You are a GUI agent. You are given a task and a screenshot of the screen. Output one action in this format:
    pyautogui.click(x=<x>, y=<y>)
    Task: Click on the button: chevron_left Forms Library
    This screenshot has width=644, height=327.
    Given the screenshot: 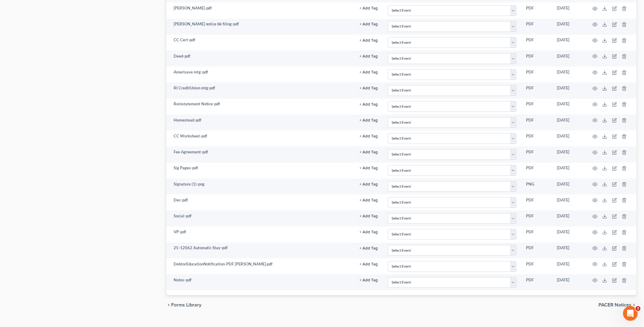 What is the action you would take?
    pyautogui.click(x=183, y=305)
    